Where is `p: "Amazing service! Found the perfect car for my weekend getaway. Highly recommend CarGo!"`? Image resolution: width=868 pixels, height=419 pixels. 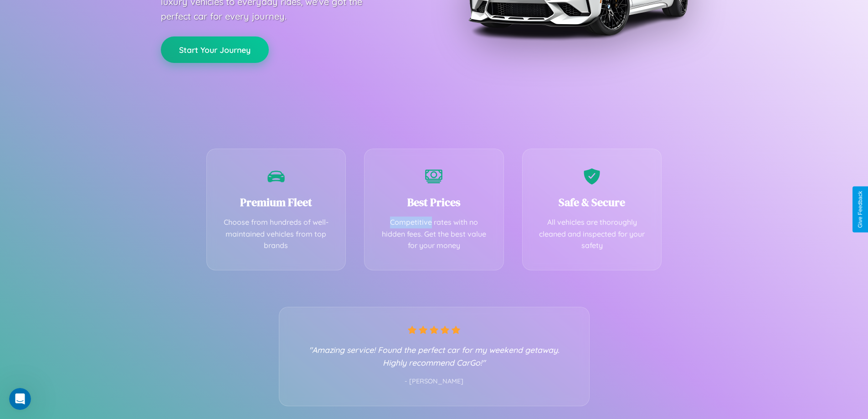
p: "Amazing service! Found the perfect car for my weekend getaway. Highly recommend CarGo!" is located at coordinates (434, 356).